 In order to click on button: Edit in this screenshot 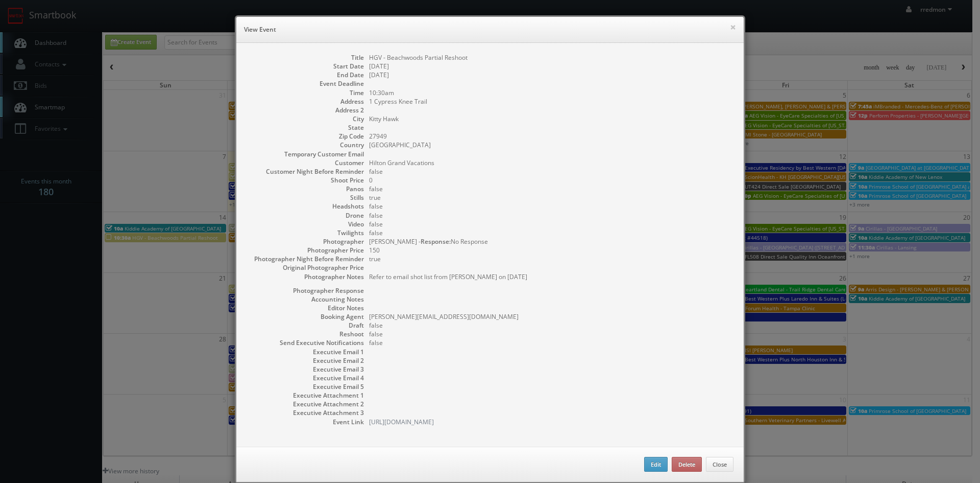, I will do `click(656, 465)`.